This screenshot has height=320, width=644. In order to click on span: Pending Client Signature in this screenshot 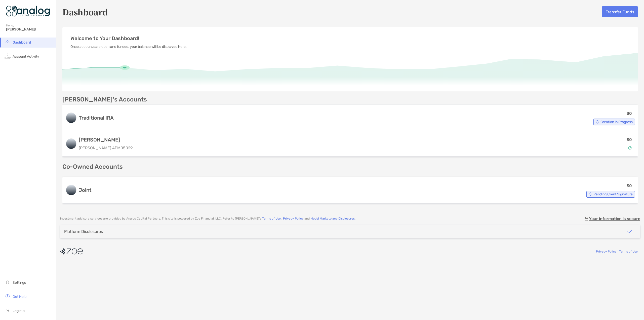, I will do `click(613, 194)`.